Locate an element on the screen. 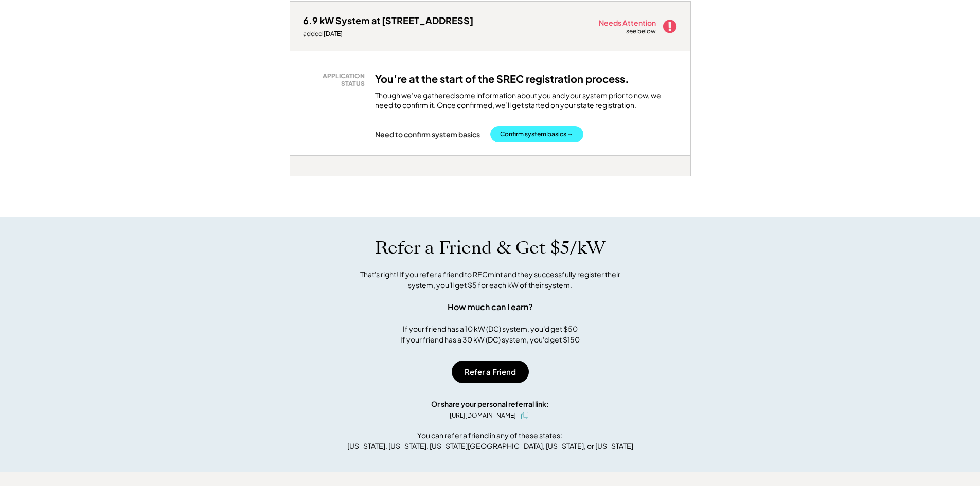  div: dr1svlzr - MD 1.5x (BT) is located at coordinates (305, 178).